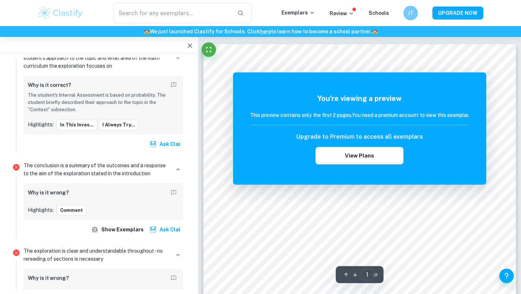 The height and width of the screenshot is (294, 521). I want to click on p: The conclusion is a summary of the outcomes and a response to the aim of the exploration stated i..., so click(97, 169).